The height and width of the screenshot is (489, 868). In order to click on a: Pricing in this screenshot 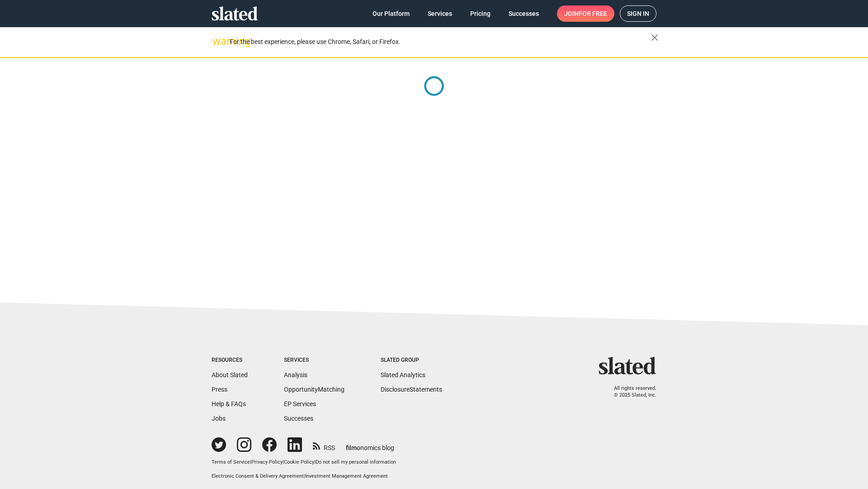, I will do `click(480, 14)`.